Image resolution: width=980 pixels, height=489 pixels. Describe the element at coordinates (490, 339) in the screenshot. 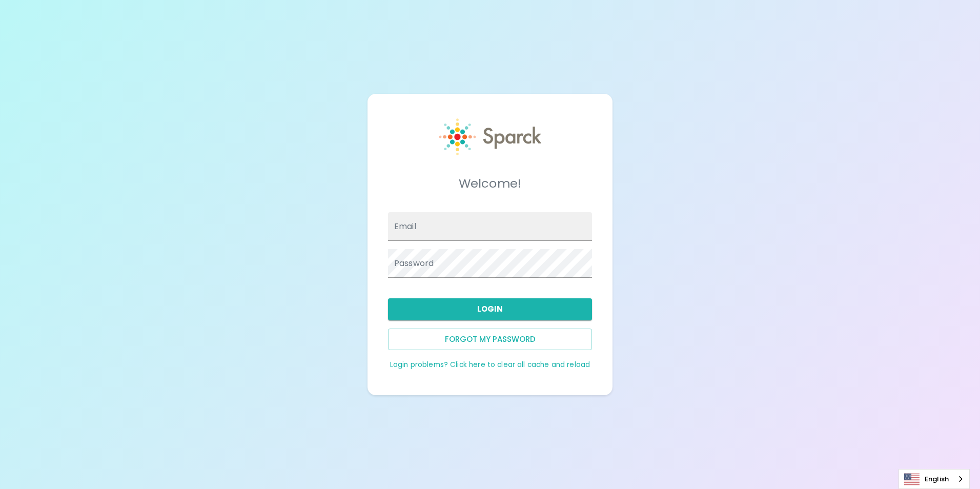

I see `button: Forgot my password` at that location.